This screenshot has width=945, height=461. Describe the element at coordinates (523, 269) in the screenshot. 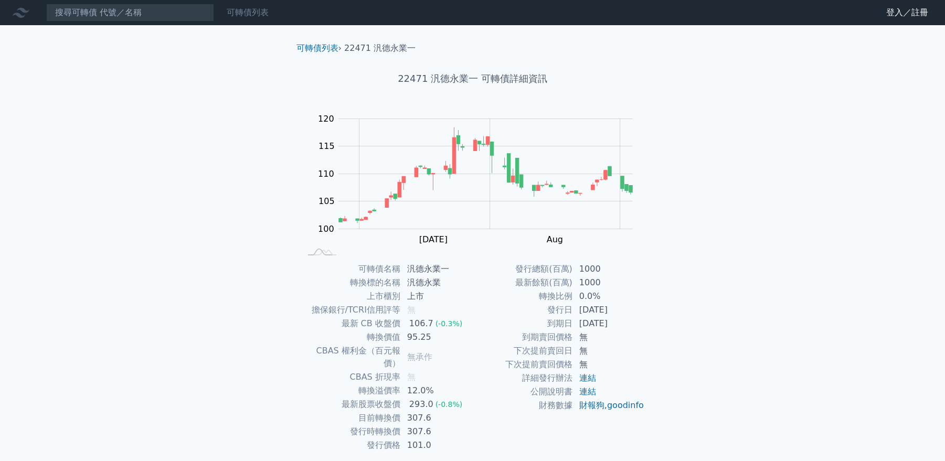

I see `td: 發行總額(百萬)` at that location.